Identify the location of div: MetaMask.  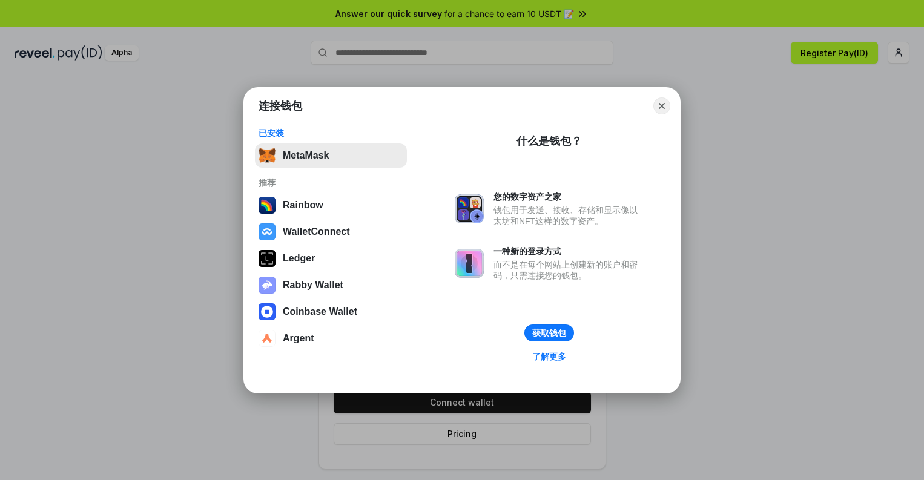
(306, 156).